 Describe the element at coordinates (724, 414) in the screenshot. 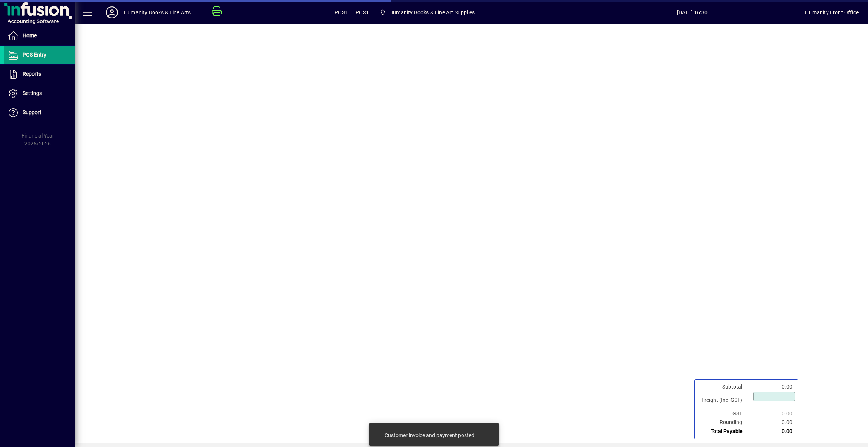

I see `td: GST` at that location.